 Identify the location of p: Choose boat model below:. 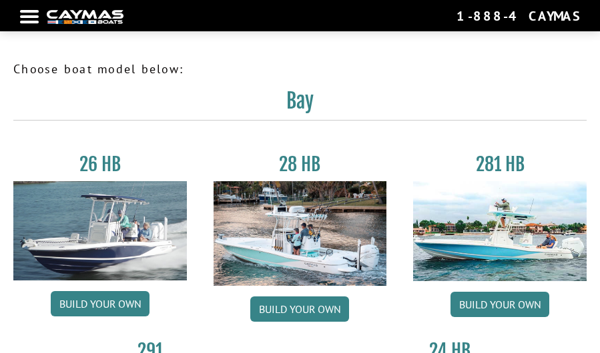
(299, 69).